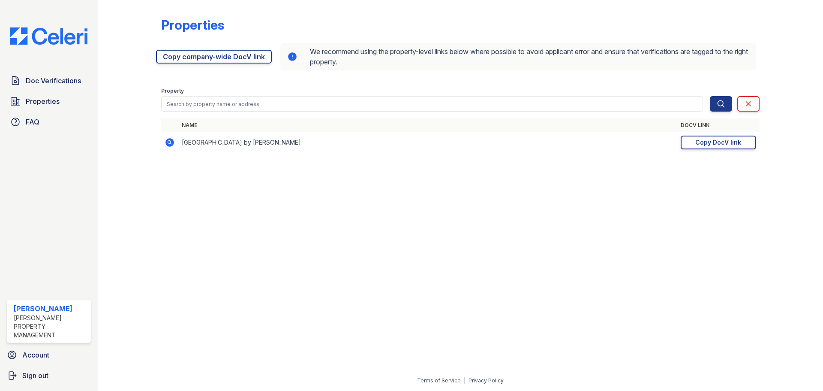  What do you see at coordinates (49, 36) in the screenshot?
I see `img: CE_Logo_Blue-a8612792a0a2168367f1c8372b55b34899dd931a85d93a1a3d3e32e68fde9ad4.png` at bounding box center [49, 36].